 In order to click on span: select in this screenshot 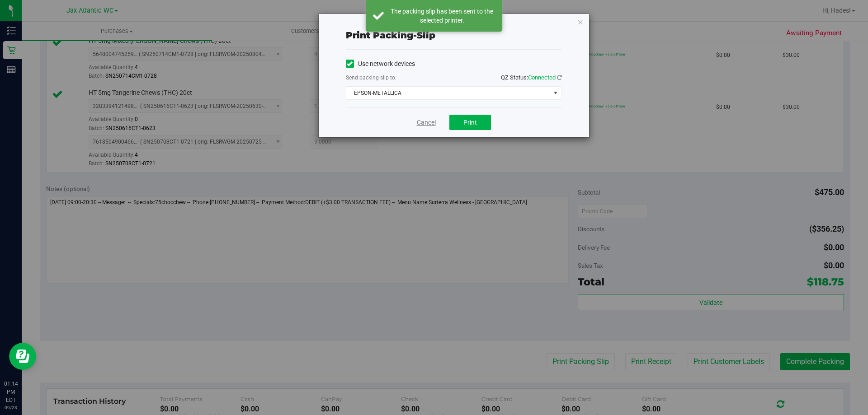, I will do `click(555, 94)`.